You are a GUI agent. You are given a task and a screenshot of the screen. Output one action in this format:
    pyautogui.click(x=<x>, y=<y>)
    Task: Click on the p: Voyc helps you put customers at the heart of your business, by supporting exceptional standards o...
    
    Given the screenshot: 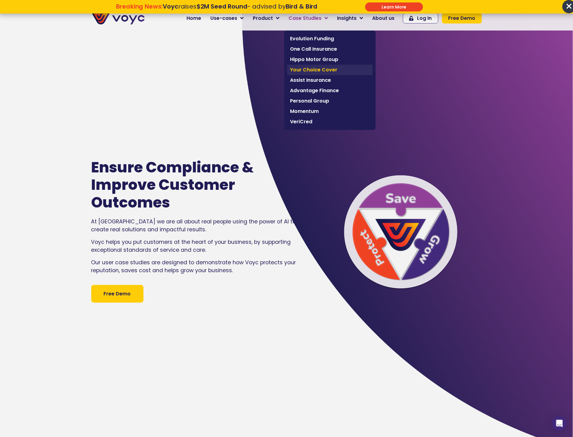 What is the action you would take?
    pyautogui.click(x=196, y=246)
    